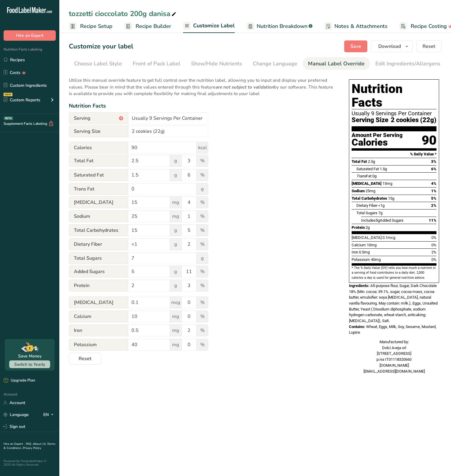  What do you see at coordinates (99, 316) in the screenshot?
I see `span: Calcium` at bounding box center [99, 316].